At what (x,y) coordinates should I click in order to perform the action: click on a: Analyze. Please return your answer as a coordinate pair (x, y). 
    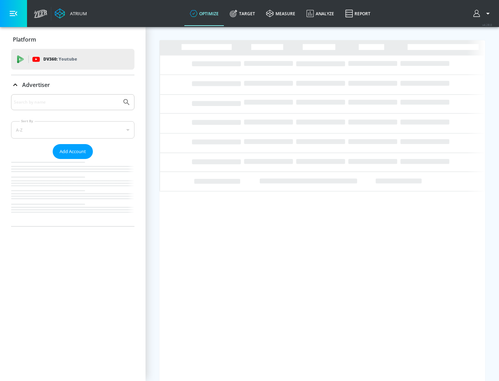
    Looking at the image, I should click on (320, 14).